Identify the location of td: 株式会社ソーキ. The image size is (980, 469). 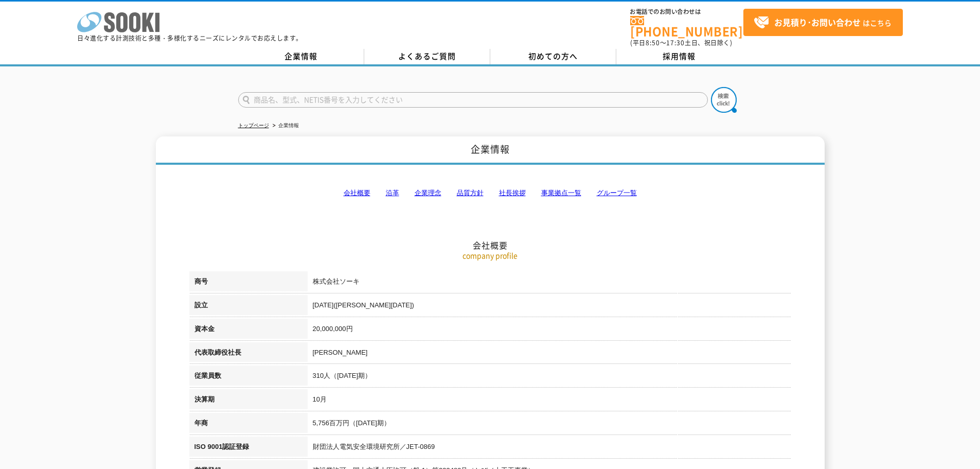
(549, 283).